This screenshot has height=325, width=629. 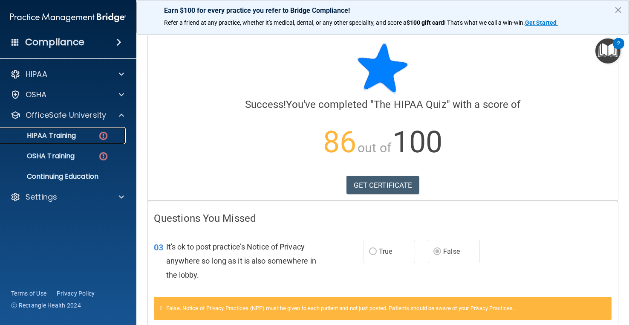 I want to click on span: False, so click(x=452, y=251).